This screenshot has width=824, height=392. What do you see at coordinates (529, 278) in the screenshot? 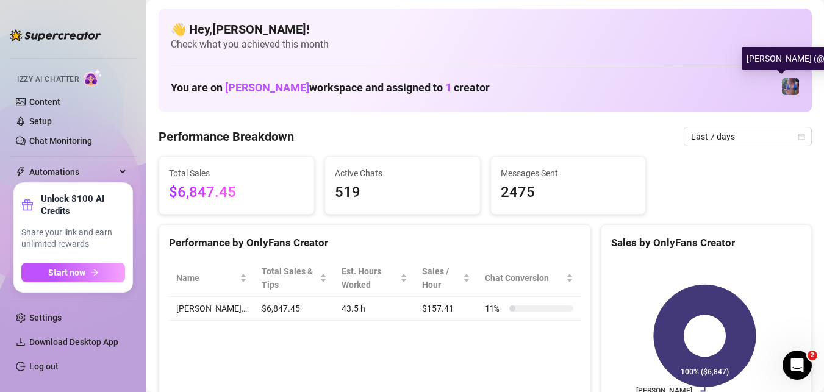
I see `th: Chat Conversion` at bounding box center [529, 278].